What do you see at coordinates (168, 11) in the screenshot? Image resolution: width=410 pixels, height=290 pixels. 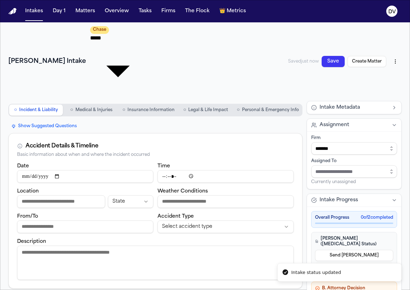 I see `button: Firms` at bounding box center [168, 11].